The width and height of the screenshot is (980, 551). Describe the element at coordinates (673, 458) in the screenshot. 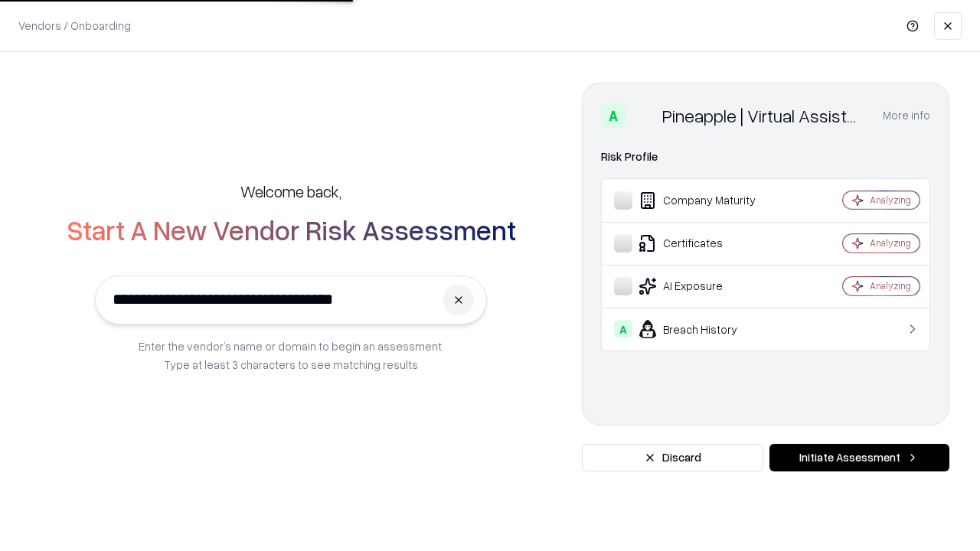

I see `button: Discard` at that location.